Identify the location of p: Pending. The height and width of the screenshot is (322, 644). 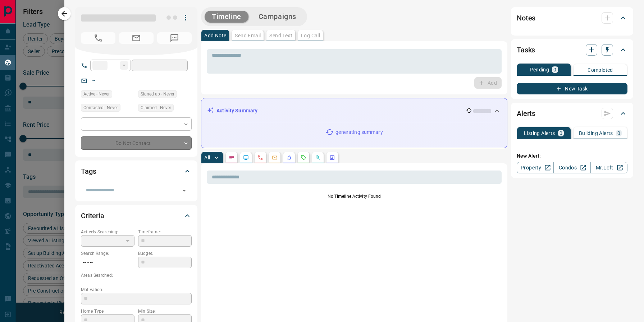
(539, 70).